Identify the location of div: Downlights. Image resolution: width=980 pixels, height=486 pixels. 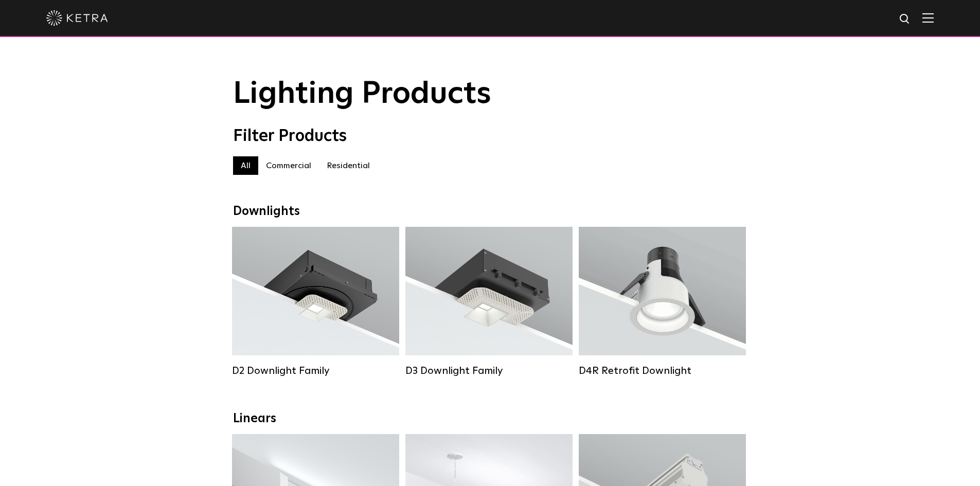
(490, 211).